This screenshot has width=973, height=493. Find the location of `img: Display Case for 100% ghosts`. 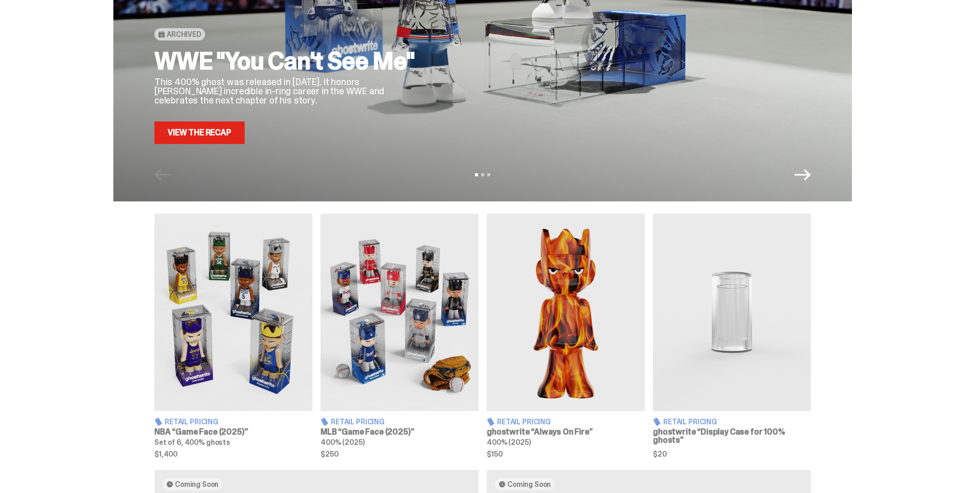

img: Display Case for 100% ghosts is located at coordinates (732, 312).